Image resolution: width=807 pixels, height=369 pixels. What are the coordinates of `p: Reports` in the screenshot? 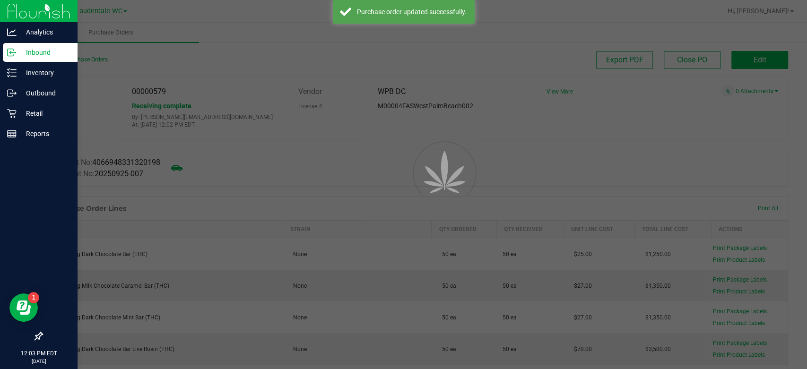 It's located at (45, 134).